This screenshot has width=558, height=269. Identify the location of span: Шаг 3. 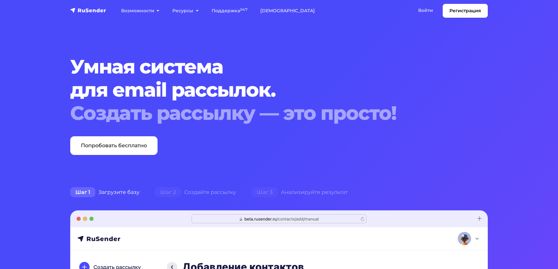
(264, 192).